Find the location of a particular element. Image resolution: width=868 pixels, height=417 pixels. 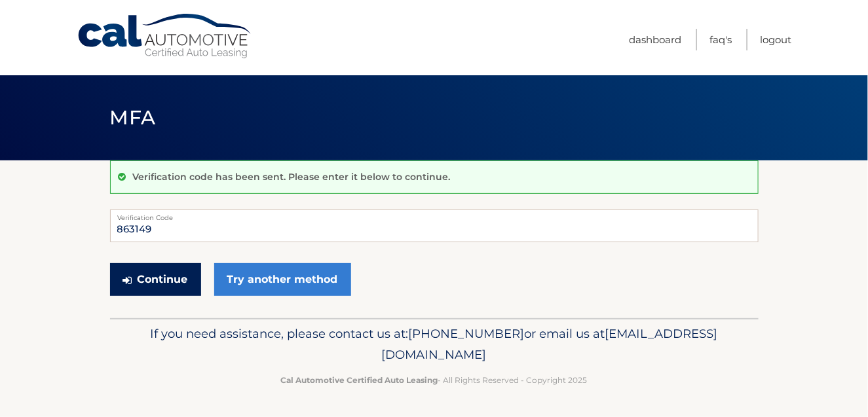

a: Logout is located at coordinates (776, 40).